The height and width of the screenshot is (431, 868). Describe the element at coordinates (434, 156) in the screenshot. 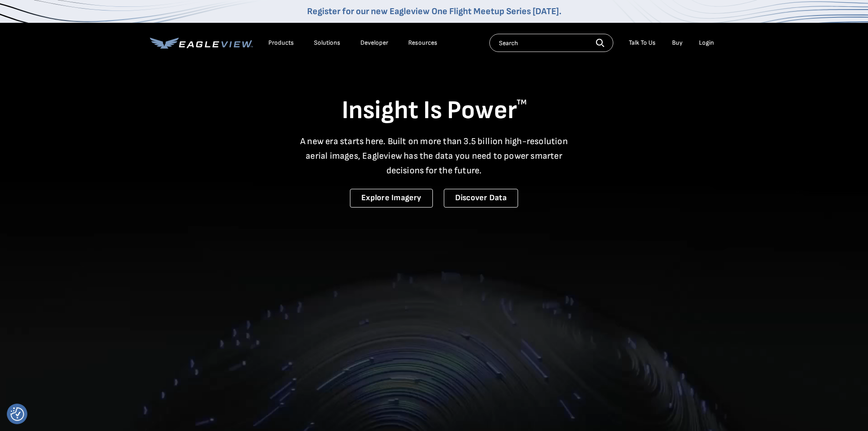

I see `p: A new era starts here. Built on more than 3.5 billion high-resolution aerial images, Eagleview ha...` at that location.